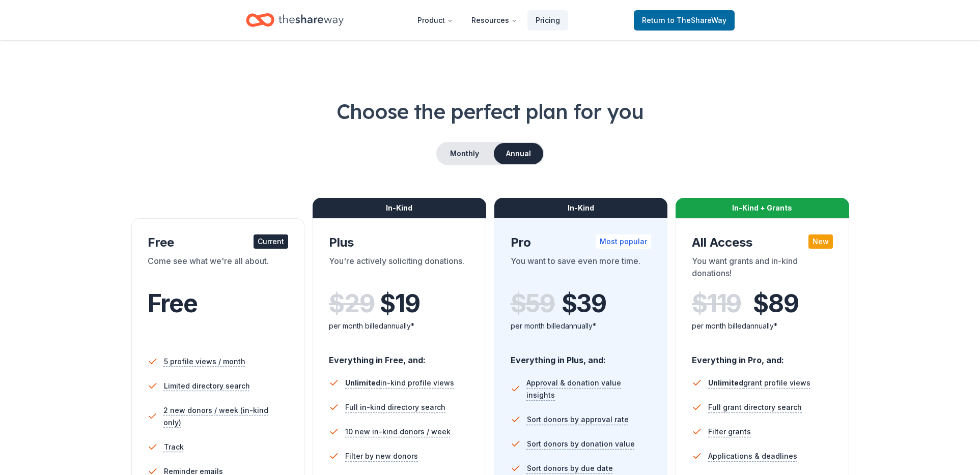 The width and height of the screenshot is (980, 475). What do you see at coordinates (570, 469) in the screenshot?
I see `span: Sort donors by due date` at bounding box center [570, 469].